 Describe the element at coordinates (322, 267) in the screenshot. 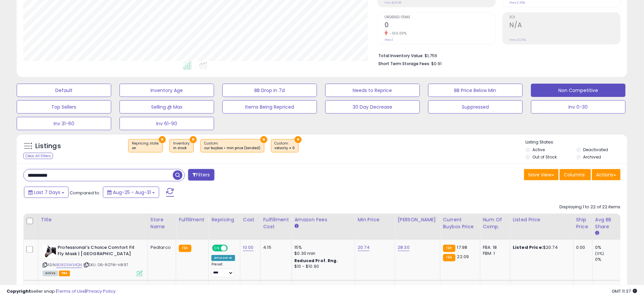

I see `div: $10 - $10.90` at that location.